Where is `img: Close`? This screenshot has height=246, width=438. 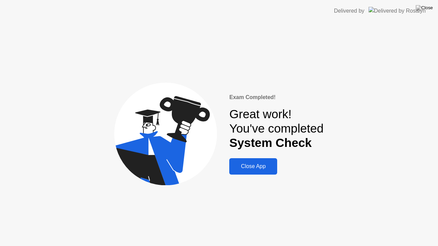
img: Close is located at coordinates (424, 8).